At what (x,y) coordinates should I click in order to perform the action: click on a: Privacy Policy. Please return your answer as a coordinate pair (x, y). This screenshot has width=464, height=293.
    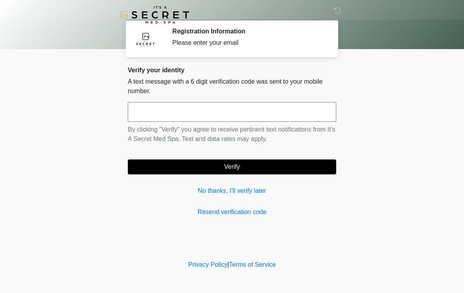
    Looking at the image, I should click on (208, 265).